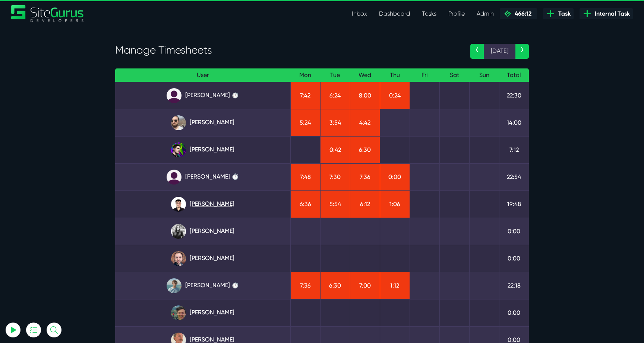  What do you see at coordinates (606, 14) in the screenshot?
I see `a: Internal Task` at bounding box center [606, 14].